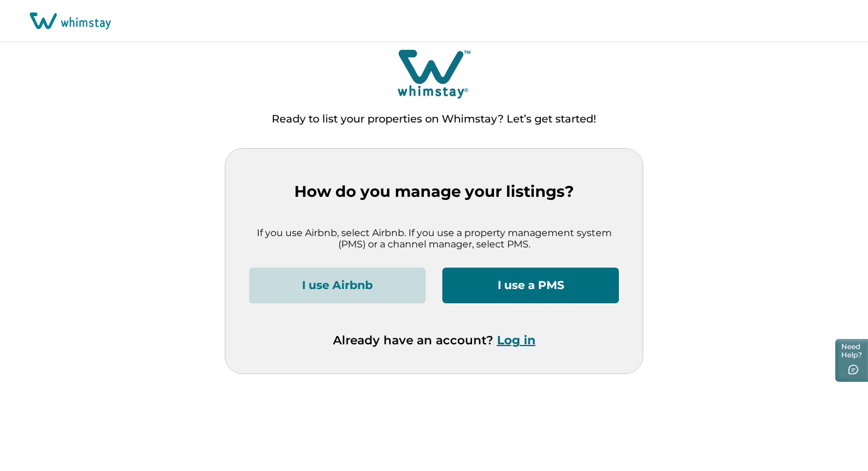  Describe the element at coordinates (434, 119) in the screenshot. I see `p: Ready to list your properties on Whimstay? Let’s get started!` at that location.